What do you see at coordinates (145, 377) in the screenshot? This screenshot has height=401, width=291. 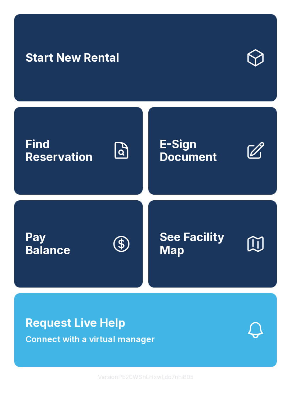 I see `button: VersionPE2CWShLHxwLdo7nhiB05` at bounding box center [145, 377].